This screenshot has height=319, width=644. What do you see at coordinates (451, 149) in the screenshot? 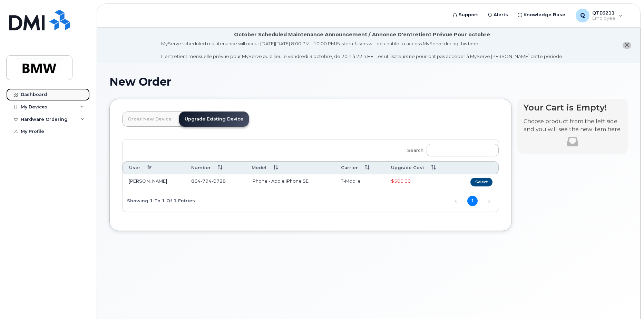
I see `label: Search:` at bounding box center [451, 149].